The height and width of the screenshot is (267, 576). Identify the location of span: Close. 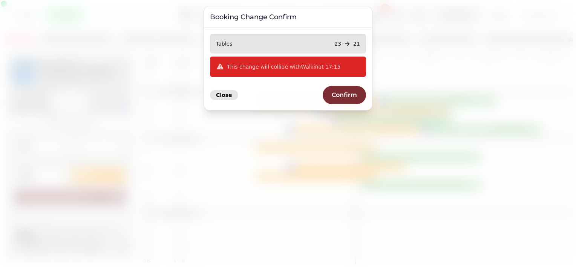
(224, 95).